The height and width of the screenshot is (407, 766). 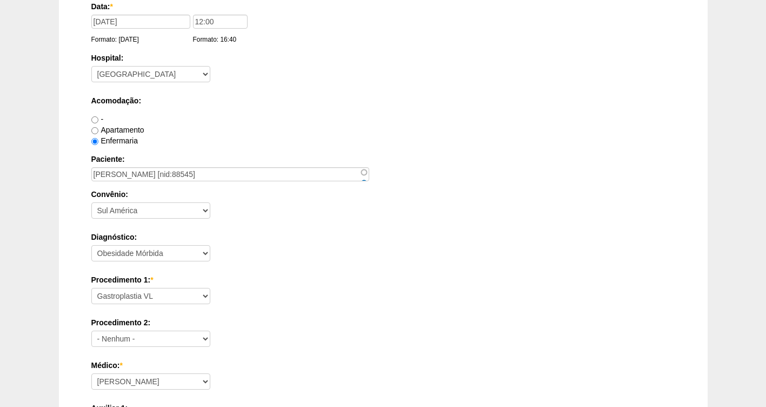 I want to click on label: Enfermaria, so click(x=115, y=141).